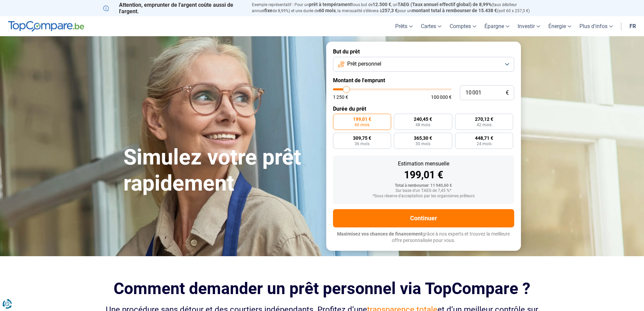  Describe the element at coordinates (444, 4) in the screenshot. I see `span: TAEG (Taux annuel effectif global) de 8,99%` at that location.